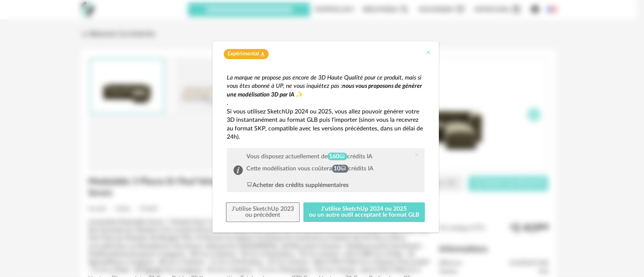 This screenshot has height=277, width=644. What do you see at coordinates (310, 169) in the screenshot?
I see `div: Cette modélisation vous coûtera crédits IA` at bounding box center [310, 169].